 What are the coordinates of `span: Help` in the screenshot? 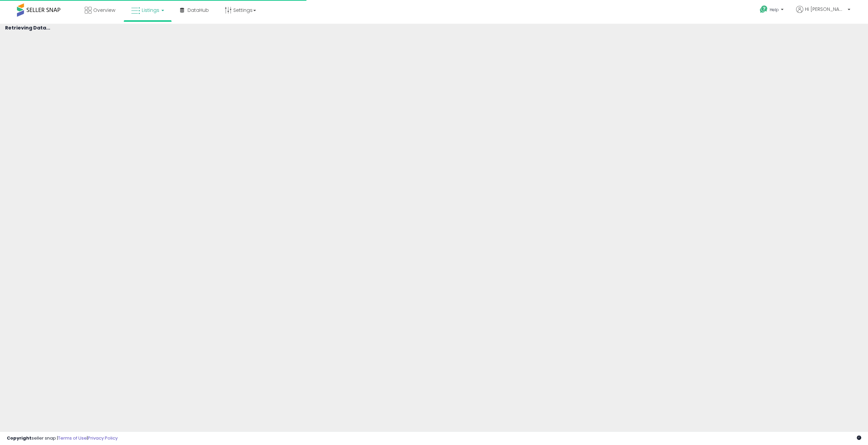 It's located at (774, 9).